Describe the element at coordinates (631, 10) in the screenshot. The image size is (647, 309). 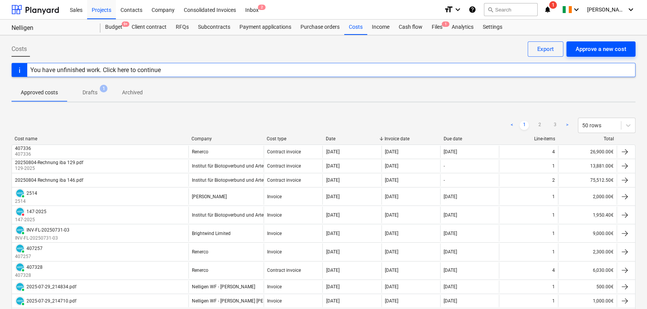
I see `i: keyboard_arrow_down` at that location.